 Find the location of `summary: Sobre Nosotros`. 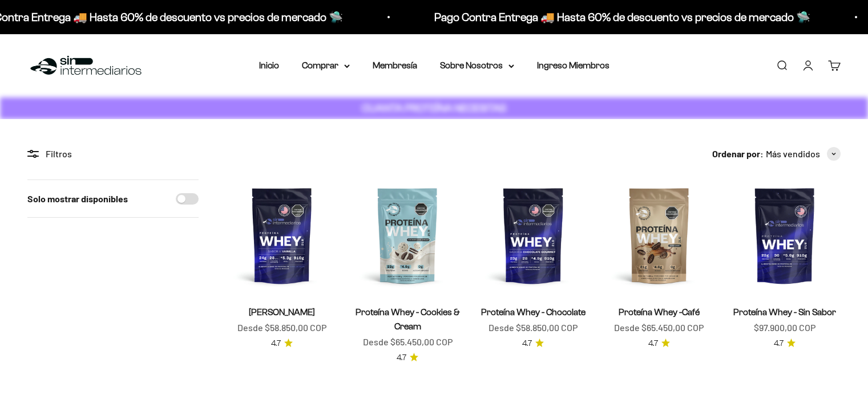

summary: Sobre Nosotros is located at coordinates (478, 65).